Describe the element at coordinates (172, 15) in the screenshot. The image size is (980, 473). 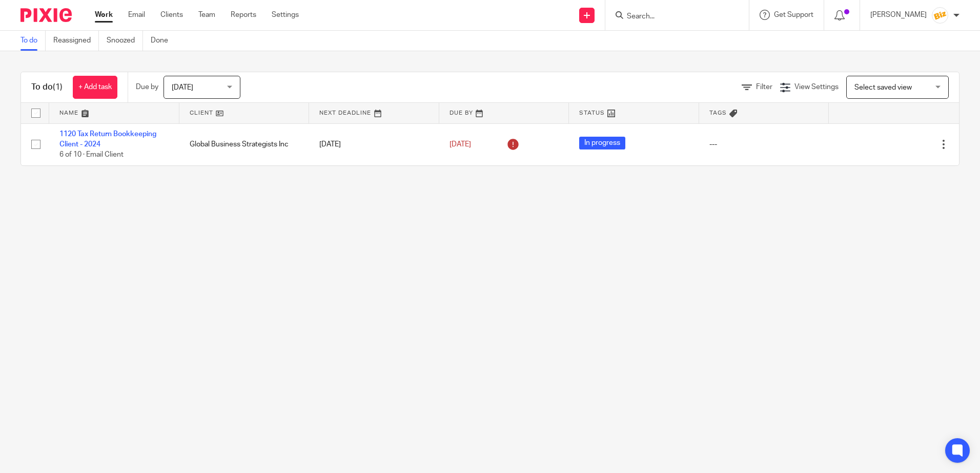
I see `a: Clients` at that location.